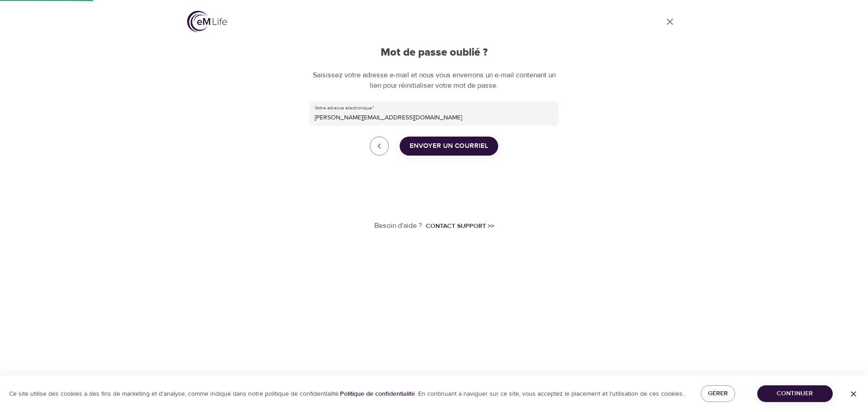 The image size is (868, 412). I want to click on span: Gérer, so click(718, 393).